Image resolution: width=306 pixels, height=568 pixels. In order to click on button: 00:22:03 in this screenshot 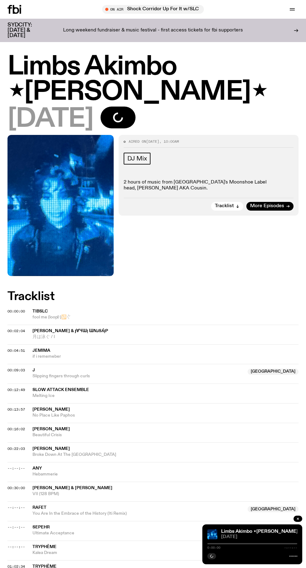, I will do `click(16, 449)`.